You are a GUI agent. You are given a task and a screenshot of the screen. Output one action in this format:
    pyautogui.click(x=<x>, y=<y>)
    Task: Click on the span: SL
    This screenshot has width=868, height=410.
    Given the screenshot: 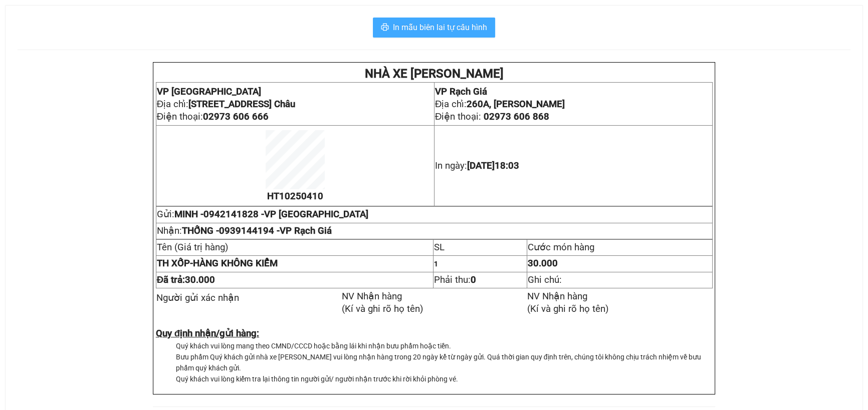 What is the action you would take?
    pyautogui.click(x=439, y=247)
    